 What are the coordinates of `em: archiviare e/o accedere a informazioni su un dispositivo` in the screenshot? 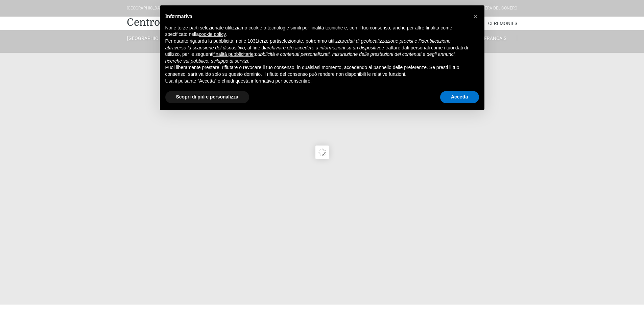 It's located at (323, 48).